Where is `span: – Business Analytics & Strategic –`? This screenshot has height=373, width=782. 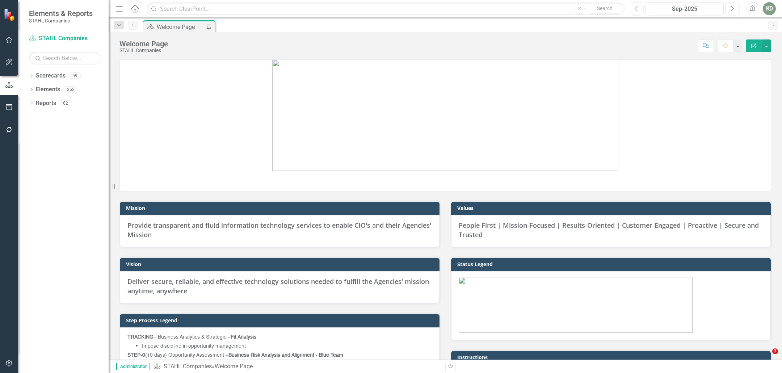
span: – Business Analytics & Strategic – is located at coordinates (192, 337).